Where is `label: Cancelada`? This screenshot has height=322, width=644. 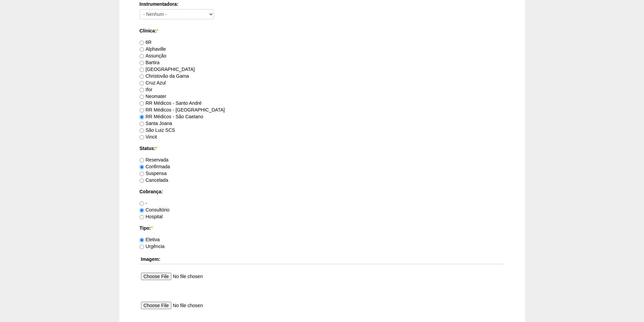
label: Cancelada is located at coordinates (154, 180).